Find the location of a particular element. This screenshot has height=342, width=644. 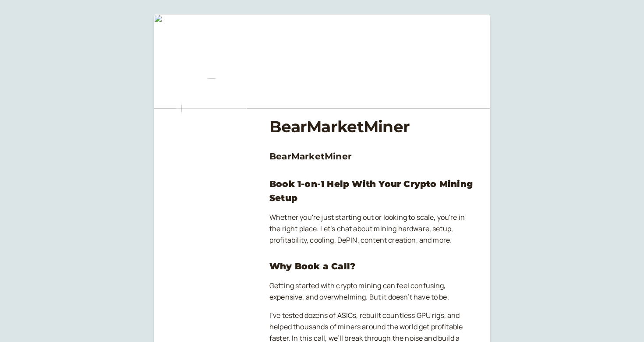

p: Whether you're just starting out or looking to scale, you're in the right place. Let’s chat about... is located at coordinates (373, 229).